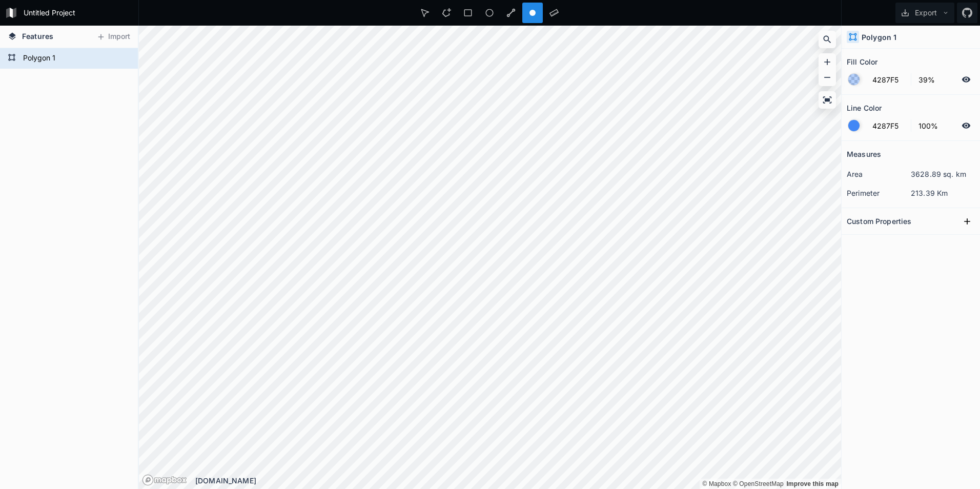 This screenshot has width=980, height=489. What do you see at coordinates (717, 484) in the screenshot?
I see `a: Mapbox` at bounding box center [717, 484].